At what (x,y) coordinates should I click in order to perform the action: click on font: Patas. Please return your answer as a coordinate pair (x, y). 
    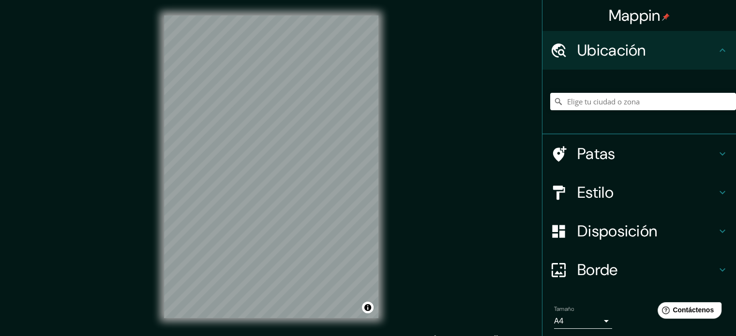
    Looking at the image, I should click on (596, 154).